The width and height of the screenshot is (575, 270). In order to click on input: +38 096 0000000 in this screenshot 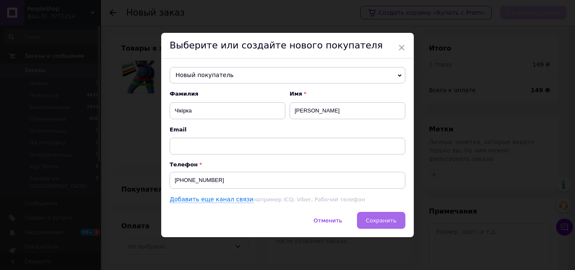, I will do `click(287, 180)`.